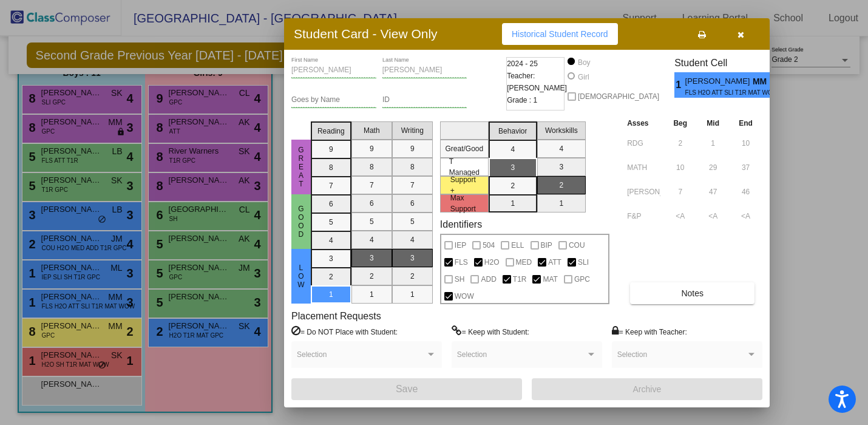  I want to click on span: FLS, so click(461, 263).